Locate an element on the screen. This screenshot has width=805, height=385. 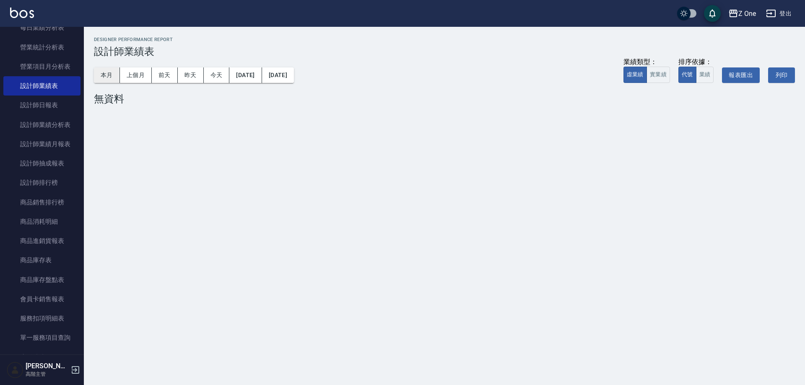
a: 店販抽成明細 is located at coordinates (42, 358).